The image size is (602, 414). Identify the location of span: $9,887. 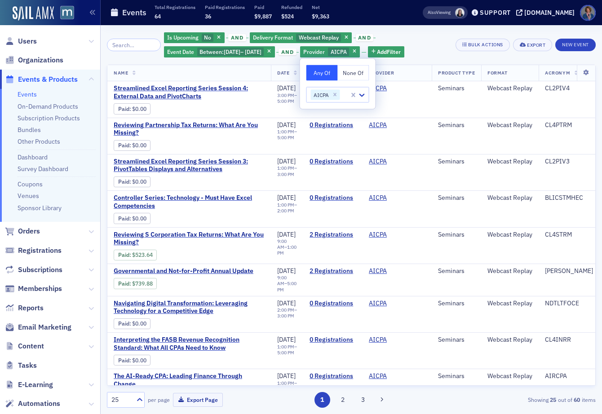
(263, 16).